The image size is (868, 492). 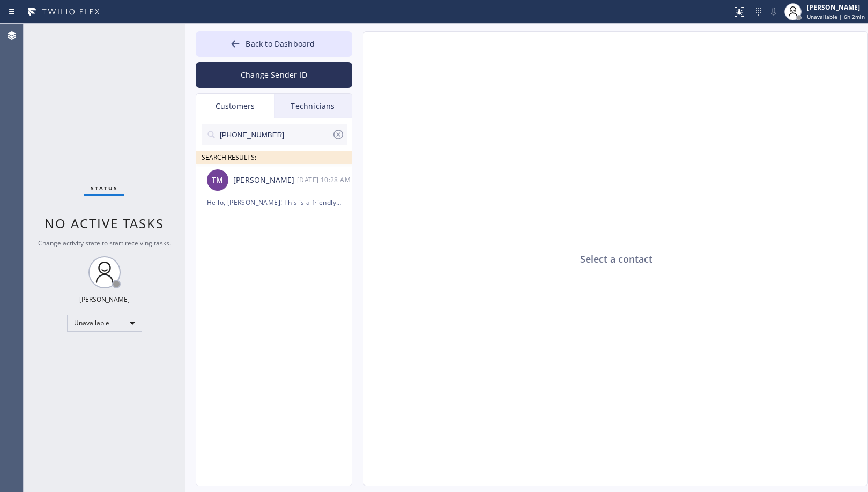 I want to click on div: Technicians, so click(x=312, y=106).